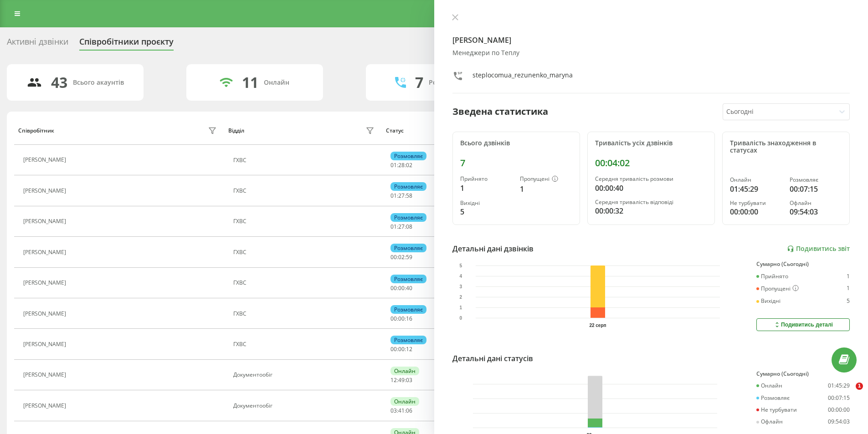 This screenshot has height=434, width=868. I want to click on div: Середня тривалість розмови, so click(651, 179).